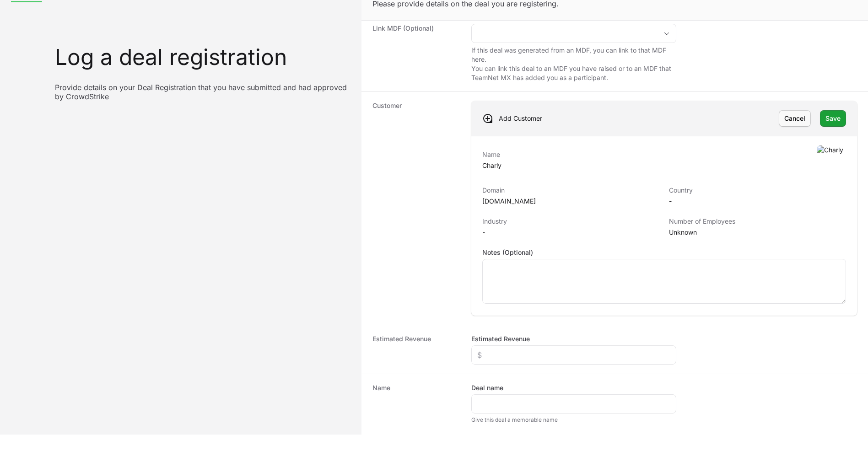 Image resolution: width=868 pixels, height=462 pixels. What do you see at coordinates (667, 33) in the screenshot?
I see `div: Open` at bounding box center [667, 33].